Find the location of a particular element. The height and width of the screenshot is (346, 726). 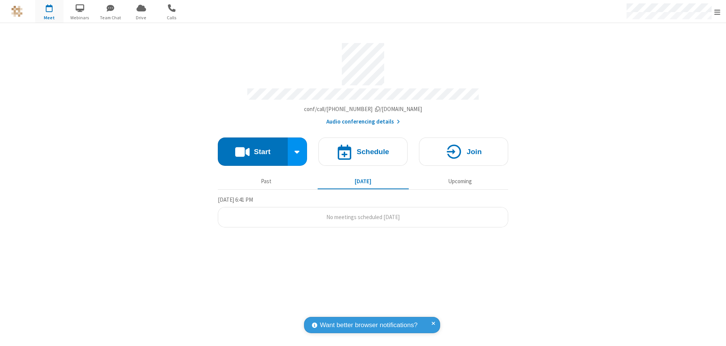

span: Webinars is located at coordinates (80, 18).